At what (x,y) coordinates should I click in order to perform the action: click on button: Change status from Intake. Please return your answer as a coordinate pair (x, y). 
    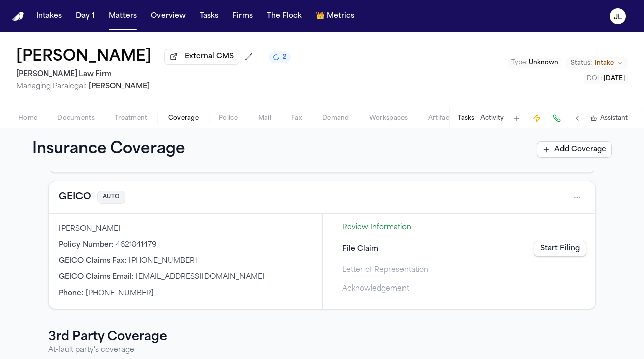
    Looking at the image, I should click on (597, 63).